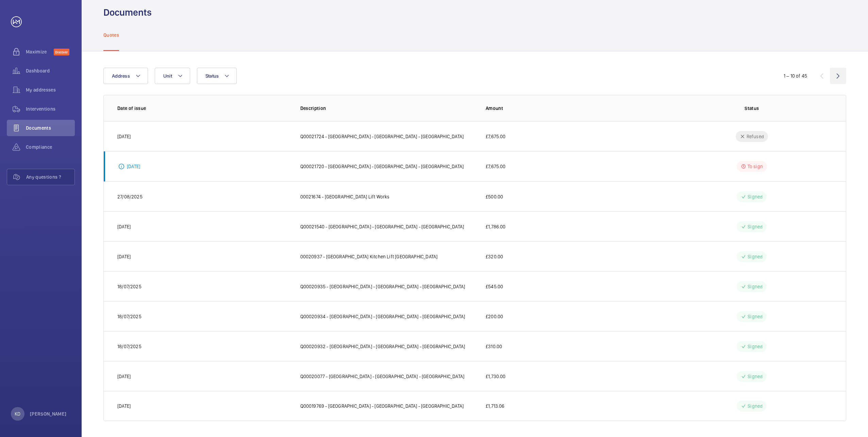 The width and height of the screenshot is (868, 437). Describe the element at coordinates (494, 286) in the screenshot. I see `p: £545.00` at that location.